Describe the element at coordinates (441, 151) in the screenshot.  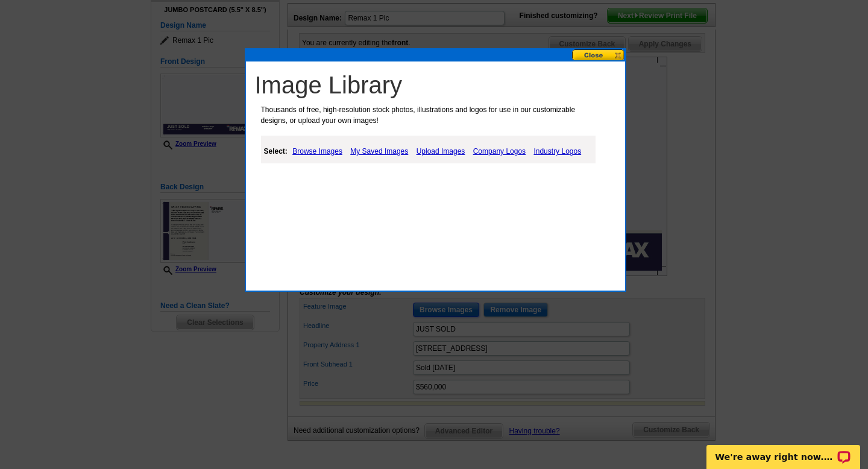
I see `a: Upload Images` at that location.